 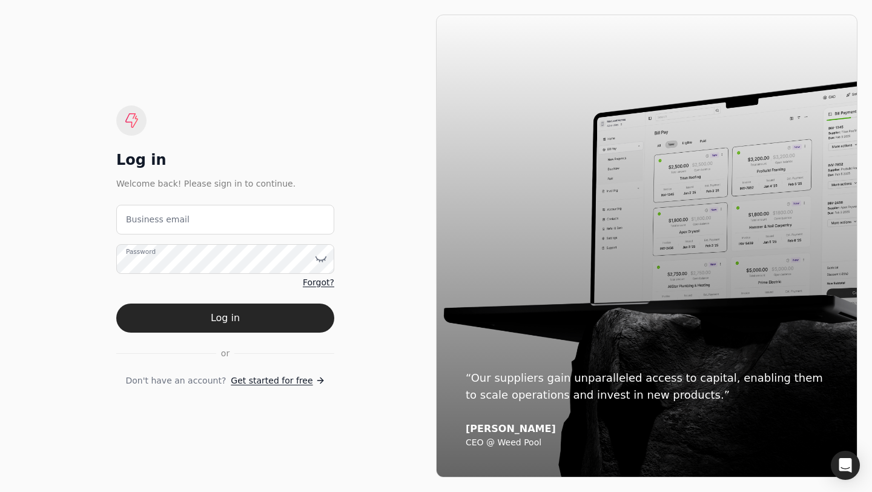 I want to click on label: Business email, so click(x=157, y=219).